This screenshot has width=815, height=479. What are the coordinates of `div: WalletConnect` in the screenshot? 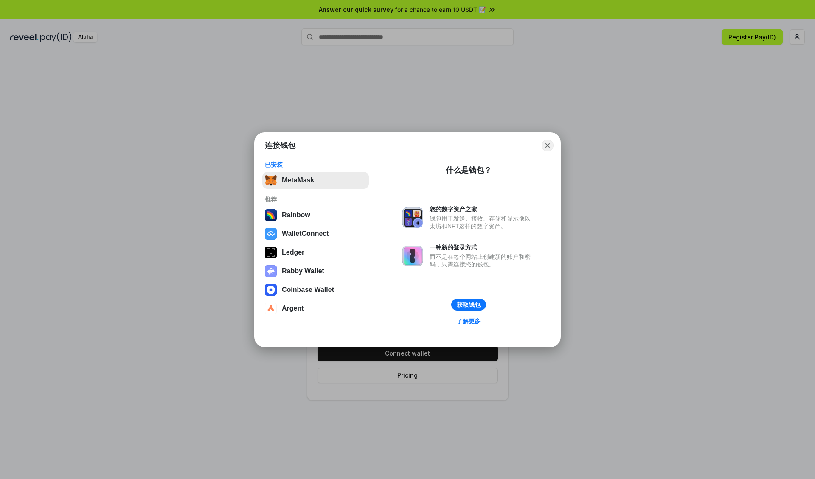 It's located at (305, 234).